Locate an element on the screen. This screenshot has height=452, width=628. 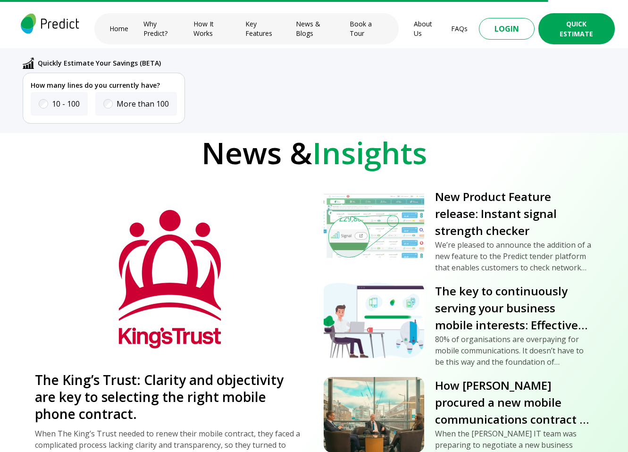
a: Book a Tour is located at coordinates (367, 29).